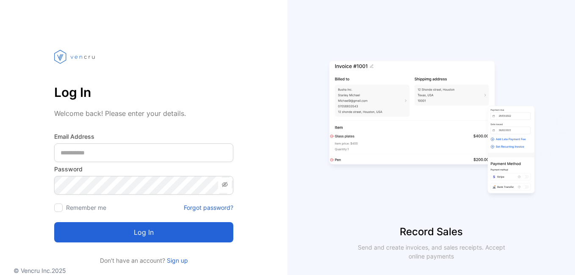 This screenshot has height=275, width=575. Describe the element at coordinates (208, 207) in the screenshot. I see `a: Forgot password?` at that location.